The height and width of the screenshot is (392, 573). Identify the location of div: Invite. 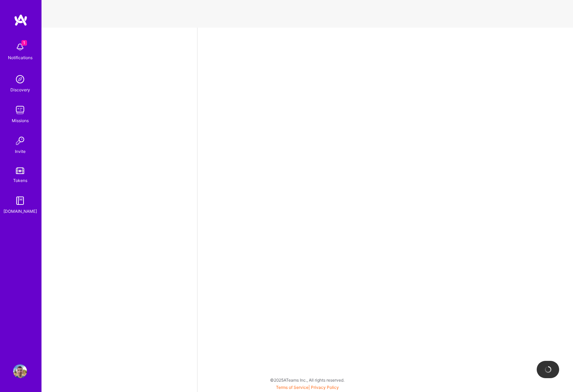
(20, 151).